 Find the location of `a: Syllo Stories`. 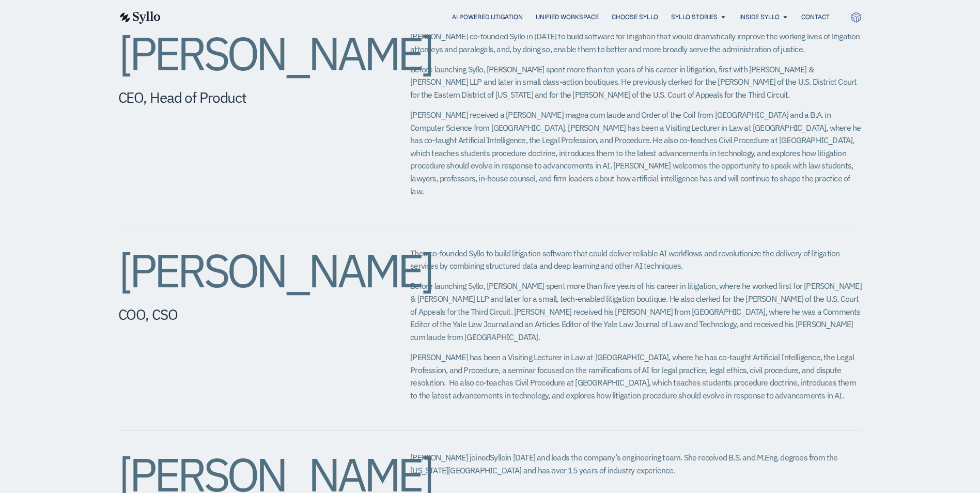

a: Syllo Stories is located at coordinates (695, 17).